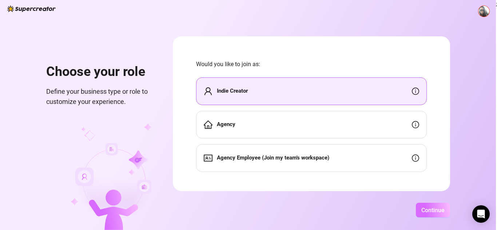  I want to click on span: Would you like to join as:, so click(311, 64).